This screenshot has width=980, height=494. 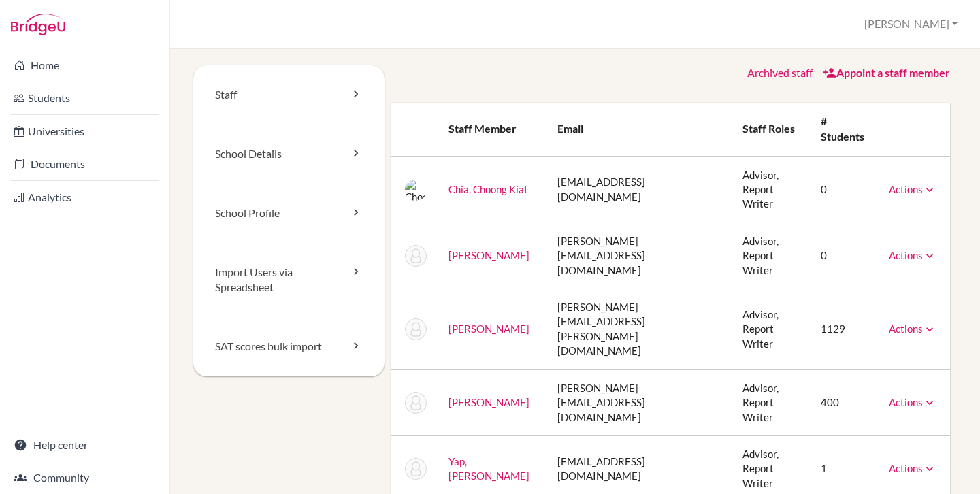 What do you see at coordinates (843, 329) in the screenshot?
I see `td: 1129` at bounding box center [843, 329].